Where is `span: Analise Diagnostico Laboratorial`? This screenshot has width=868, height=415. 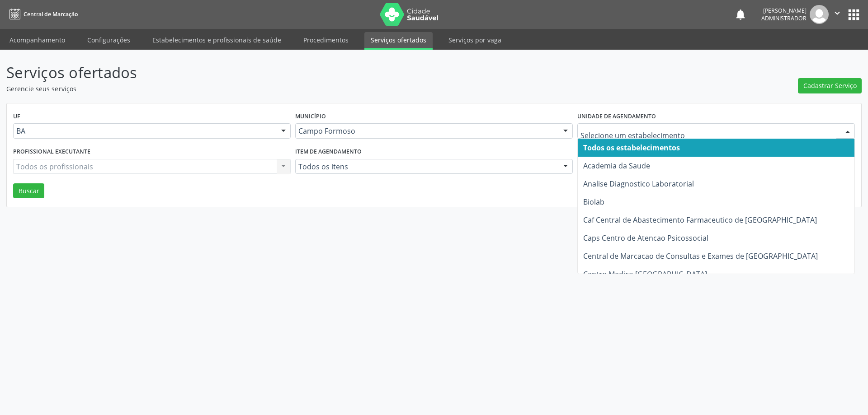
span: Analise Diagnostico Laboratorial is located at coordinates (638, 184).